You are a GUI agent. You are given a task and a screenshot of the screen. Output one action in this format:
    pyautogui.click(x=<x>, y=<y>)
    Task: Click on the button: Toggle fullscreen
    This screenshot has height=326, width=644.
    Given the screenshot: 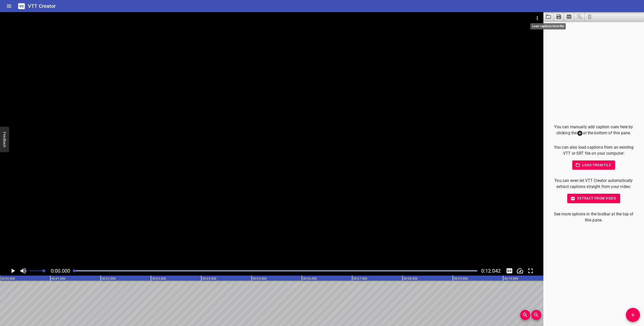 What is the action you would take?
    pyautogui.click(x=531, y=271)
    